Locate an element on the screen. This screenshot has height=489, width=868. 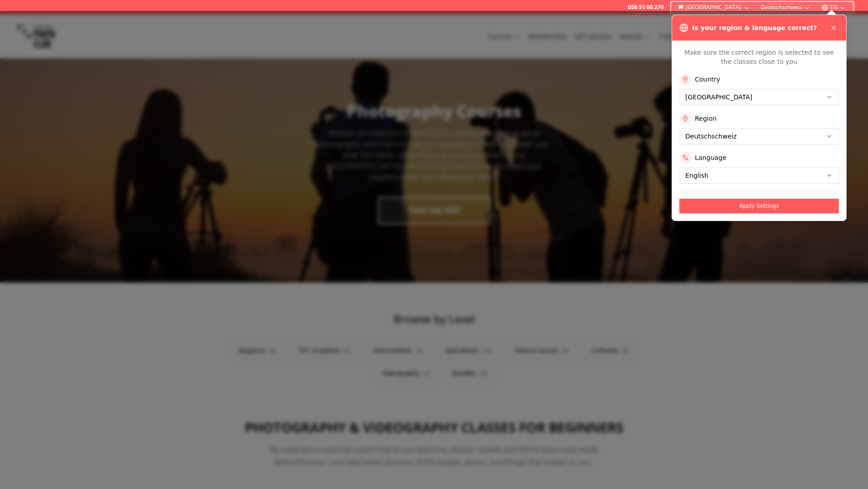
label: Region is located at coordinates (706, 118).